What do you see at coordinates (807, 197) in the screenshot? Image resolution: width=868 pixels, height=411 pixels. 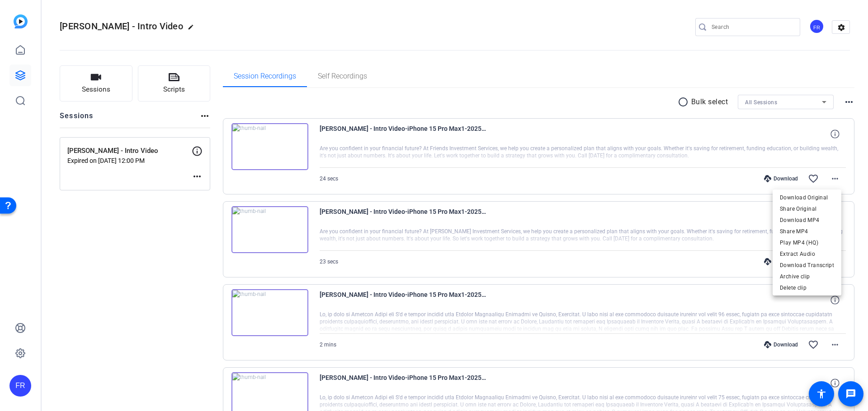 I see `span: Download Original` at bounding box center [807, 197].